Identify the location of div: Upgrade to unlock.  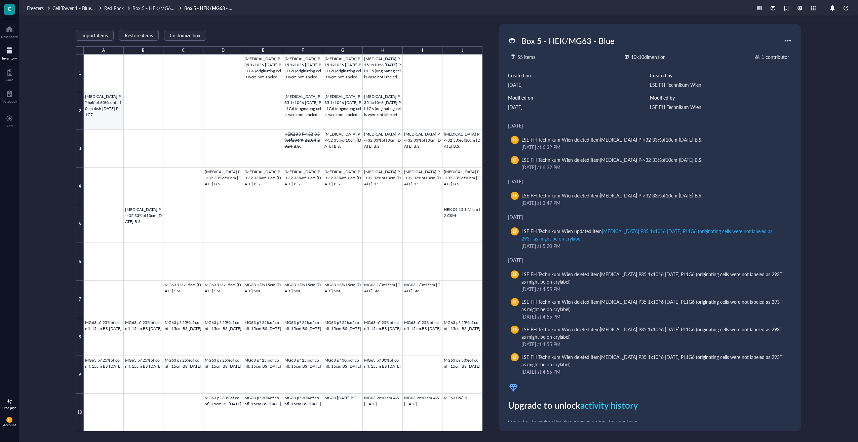
(650, 405).